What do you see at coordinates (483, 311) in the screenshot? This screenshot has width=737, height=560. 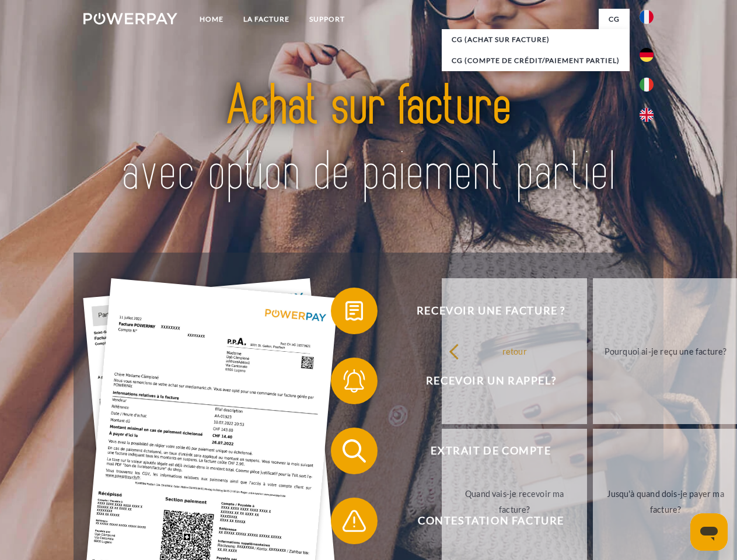 I see `a: Recevoir une facture ?` at bounding box center [483, 311].